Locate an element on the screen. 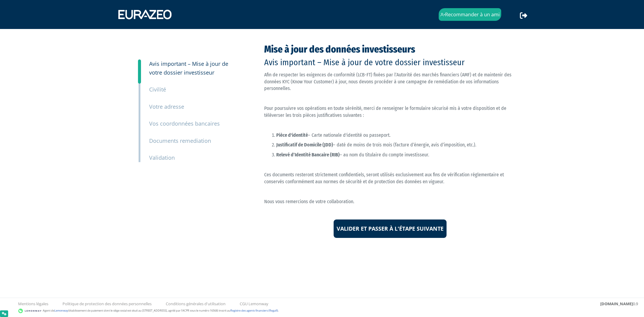  img: 1731417592-eurazeo_logo_blanc.png is located at coordinates (145, 15).